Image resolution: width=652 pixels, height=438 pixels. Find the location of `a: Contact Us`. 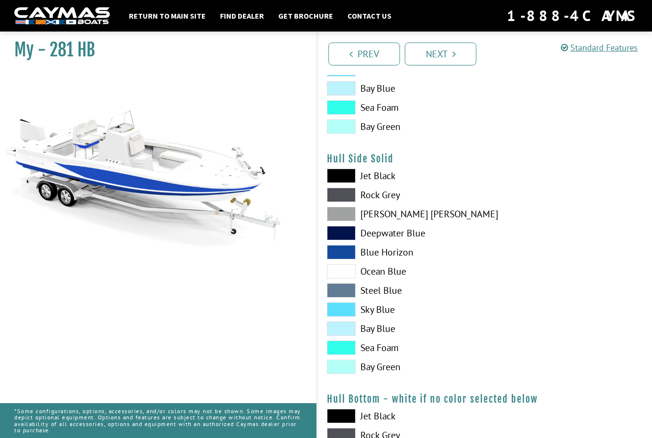

a: Contact Us is located at coordinates (370, 16).